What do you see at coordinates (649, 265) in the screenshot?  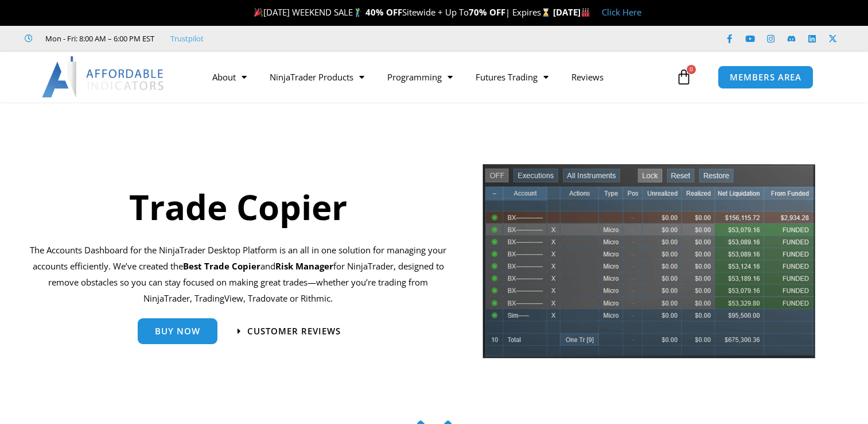 I see `img: tradecopier | Affordable Indicators – NinjaTrader` at bounding box center [649, 265].